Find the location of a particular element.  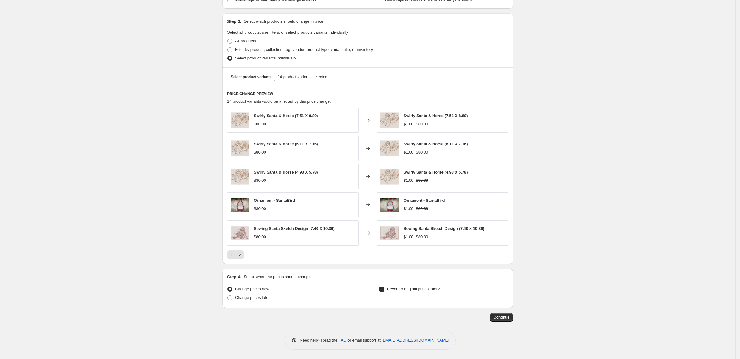

span: Select product variants is located at coordinates (251, 77).